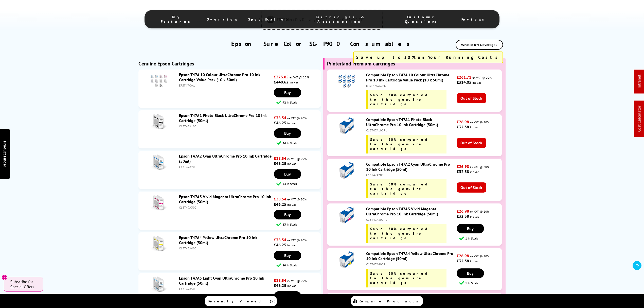  What do you see at coordinates (166, 63) in the screenshot?
I see `b: Genuine Epson Cartridges` at bounding box center [166, 63].